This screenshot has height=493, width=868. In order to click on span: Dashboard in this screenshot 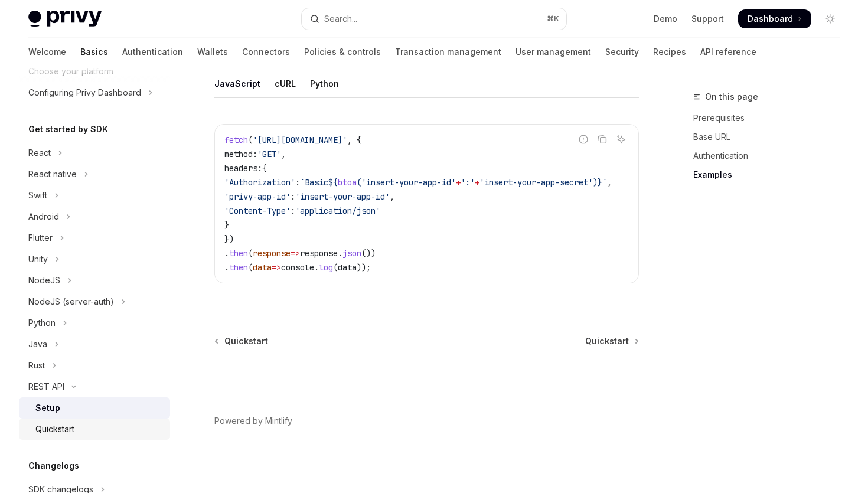, I will do `click(770, 19)`.